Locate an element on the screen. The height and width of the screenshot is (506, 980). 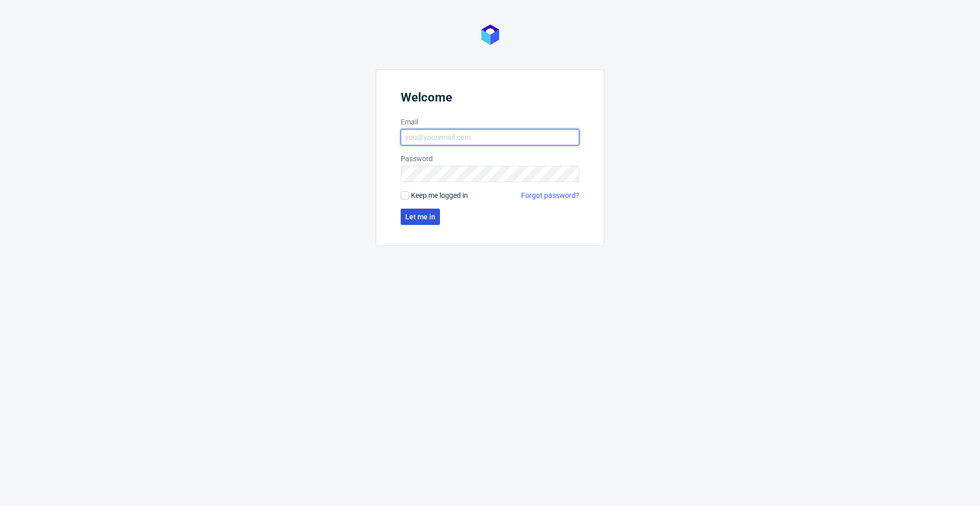
label: Password is located at coordinates (490, 159).